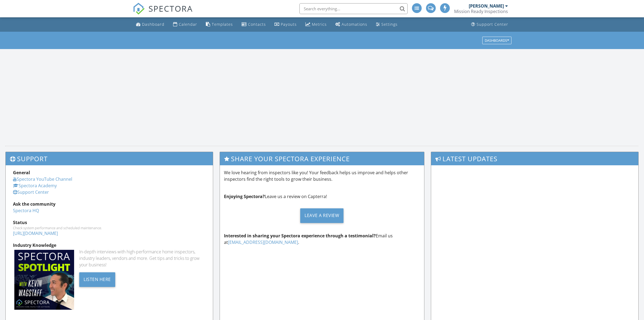 This screenshot has height=320, width=644. I want to click on a: Payouts, so click(285, 24).